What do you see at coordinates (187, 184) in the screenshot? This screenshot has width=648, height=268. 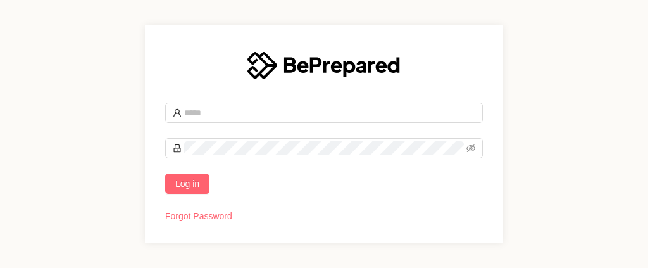 I see `button: Log in` at bounding box center [187, 184].